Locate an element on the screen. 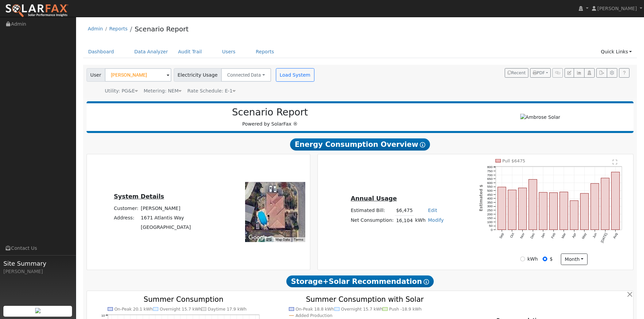  a: Admin is located at coordinates (95, 29).